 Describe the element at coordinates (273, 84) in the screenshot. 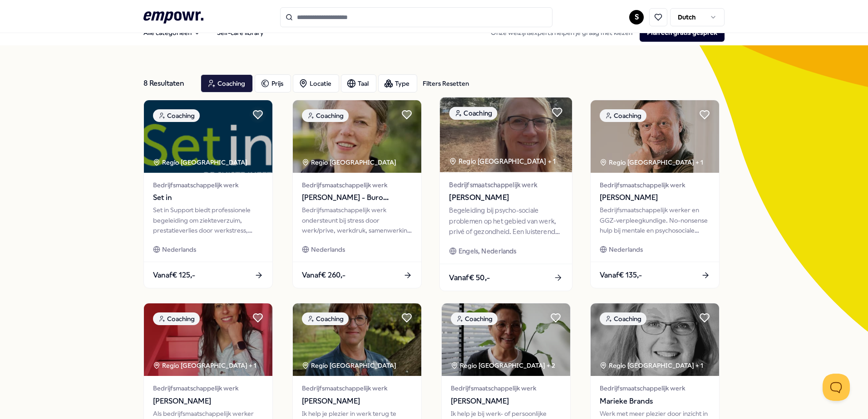

I see `button: Prijs` at that location.